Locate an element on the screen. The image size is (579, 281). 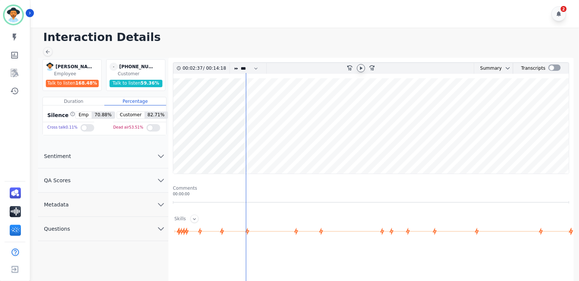
div: Summary is located at coordinates (488, 68).